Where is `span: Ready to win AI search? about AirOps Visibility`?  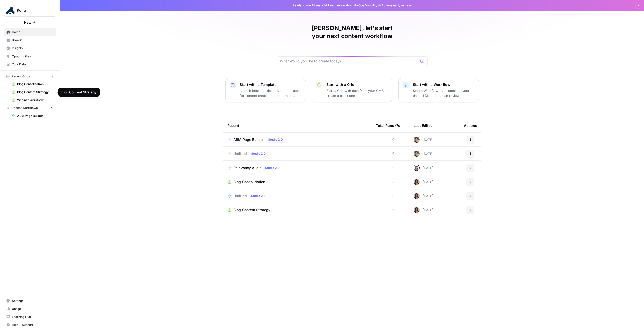 span: Ready to win AI search? about AirOps Visibility is located at coordinates (335, 5).